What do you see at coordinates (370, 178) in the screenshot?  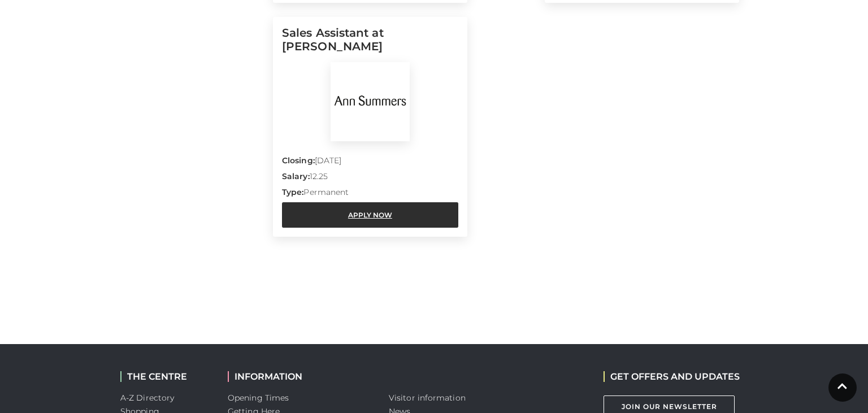 I see `p: 12.25` at bounding box center [370, 178].